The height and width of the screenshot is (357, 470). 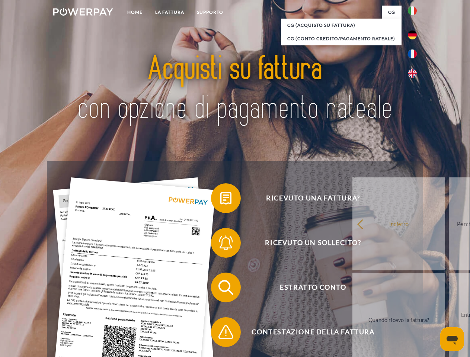 What do you see at coordinates (308, 198) in the screenshot?
I see `button: Ricevuto una fattura?` at bounding box center [308, 198].